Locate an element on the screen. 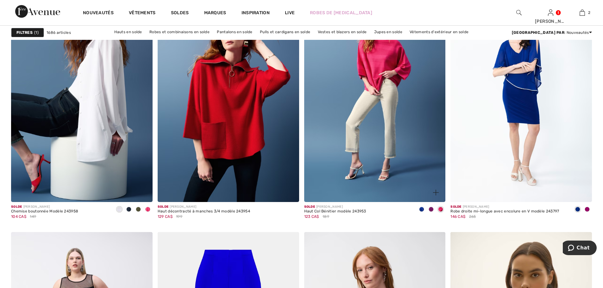 This screenshot has width=603, height=288. a: Pantalons en solde is located at coordinates (235, 32).